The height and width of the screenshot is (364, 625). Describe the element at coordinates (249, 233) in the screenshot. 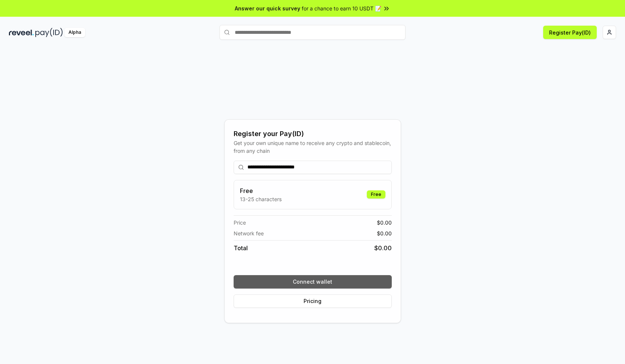

I see `span: Network fee` at that location.